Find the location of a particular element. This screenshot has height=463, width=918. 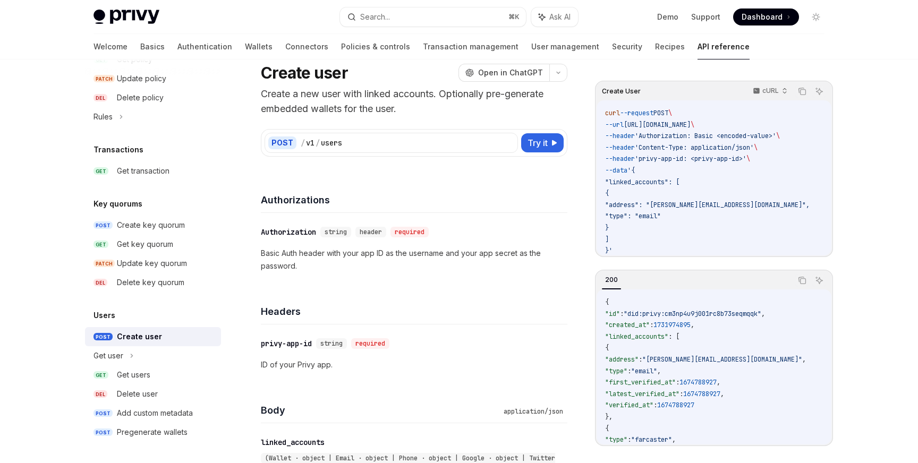

a: Welcome is located at coordinates (111, 47).